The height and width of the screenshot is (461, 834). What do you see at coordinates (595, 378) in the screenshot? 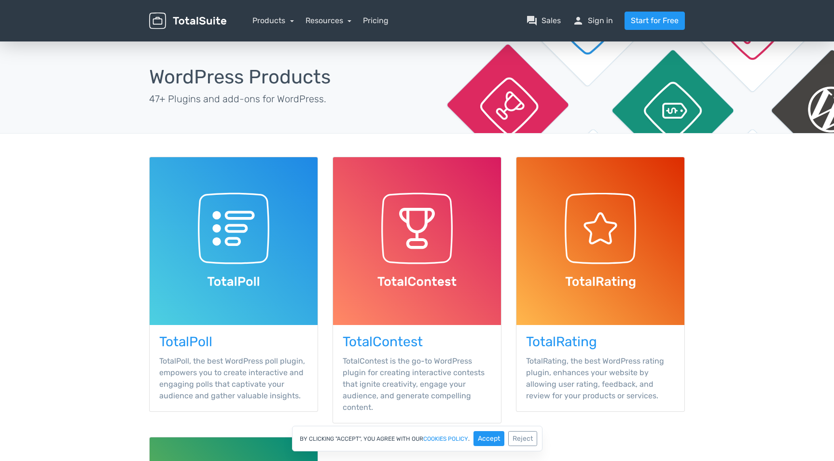
I see `span: TotalRating, the best WordPress rating plugin, enhances your website by allowing user rating, fee...` at bounding box center [595, 378].